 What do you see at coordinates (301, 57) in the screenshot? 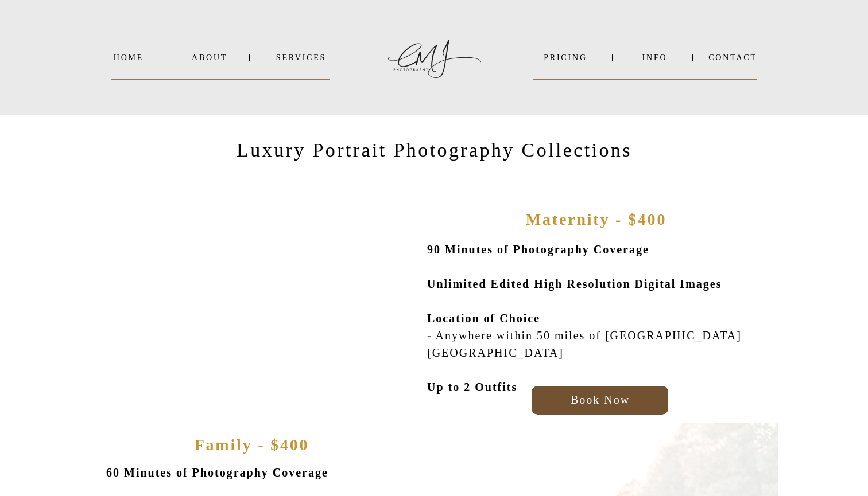
I see `nav: SERVICES` at bounding box center [301, 57].